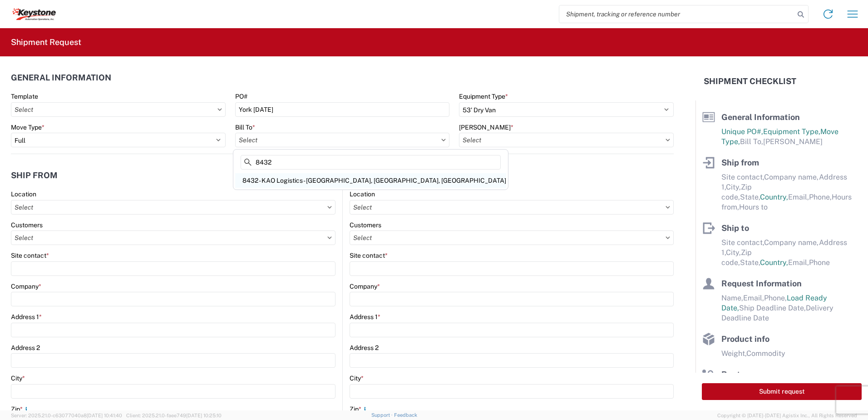  What do you see at coordinates (750, 81) in the screenshot?
I see `h2: Shipment Checklist` at bounding box center [750, 81].